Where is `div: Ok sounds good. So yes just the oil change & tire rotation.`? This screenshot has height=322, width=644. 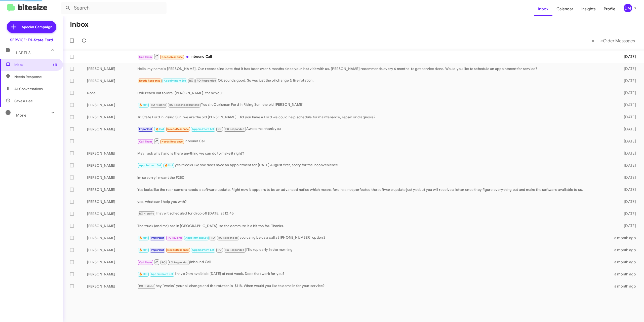
div: Ok sounds good. So yes just the oil change & tire rotation. is located at coordinates (376, 80).